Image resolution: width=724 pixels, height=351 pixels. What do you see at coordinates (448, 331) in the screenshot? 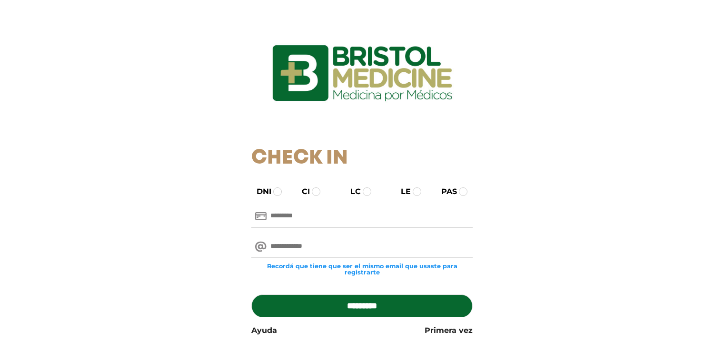
I see `a: Primera vez` at bounding box center [448, 331].